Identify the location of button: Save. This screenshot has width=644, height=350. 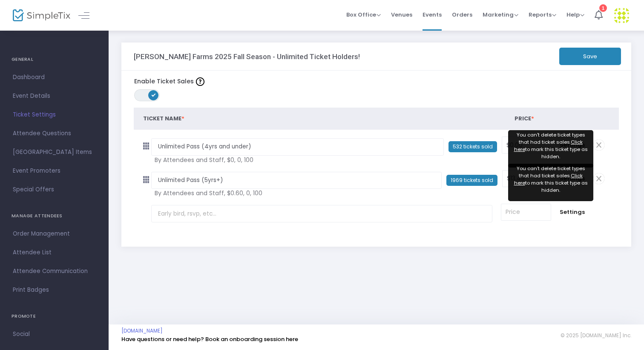
(590, 56).